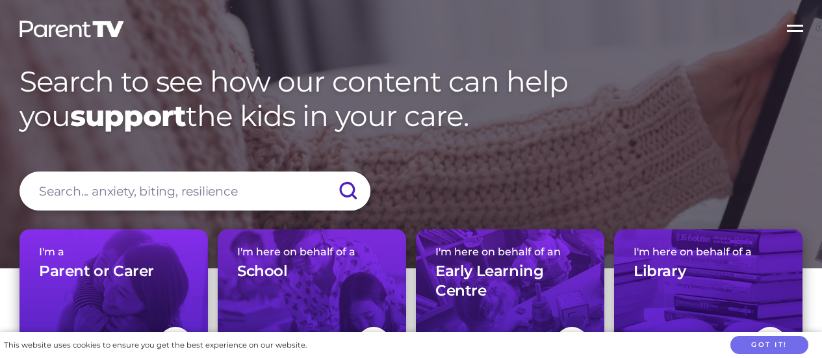 This screenshot has height=358, width=822. What do you see at coordinates (769, 345) in the screenshot?
I see `button: Got it!` at bounding box center [769, 345].